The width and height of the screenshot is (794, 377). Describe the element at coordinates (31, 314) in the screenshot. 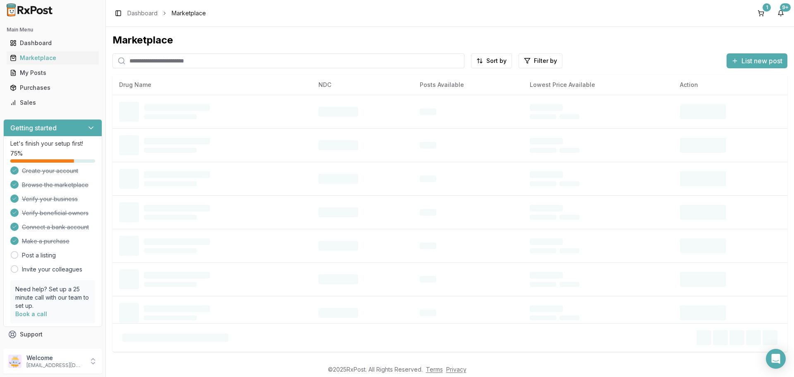

I see `a: Book a call` at that location.